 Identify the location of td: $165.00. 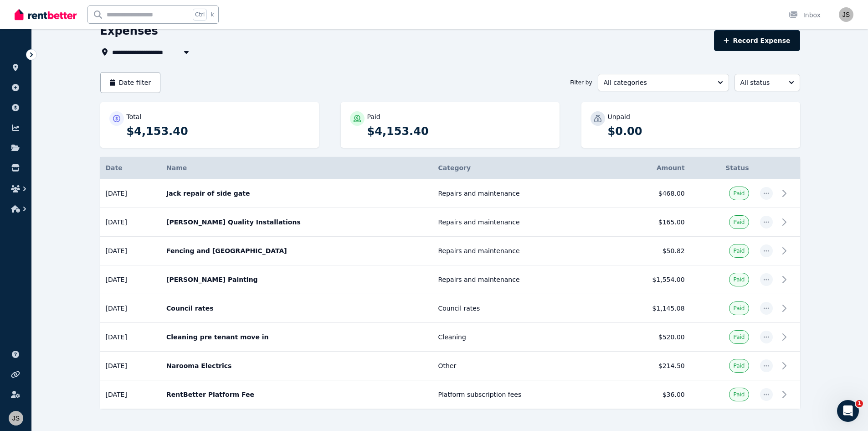
(649, 222).